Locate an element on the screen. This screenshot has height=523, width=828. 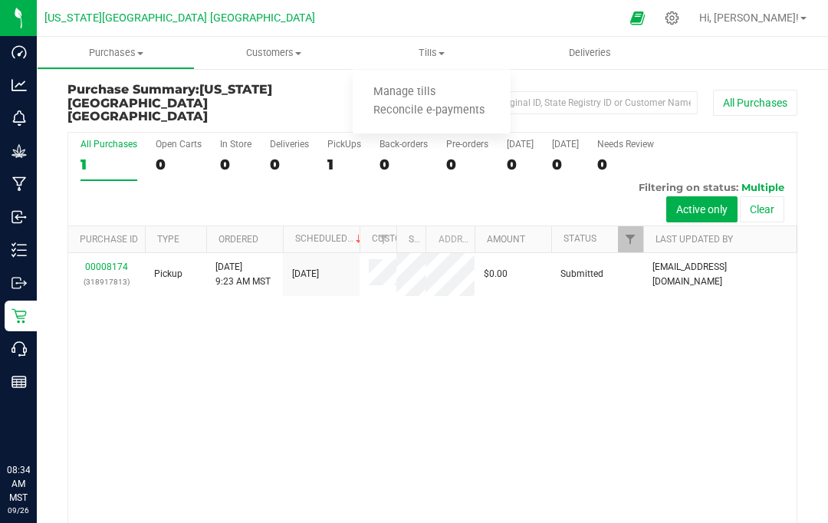
p: 09/26 is located at coordinates (18, 510).